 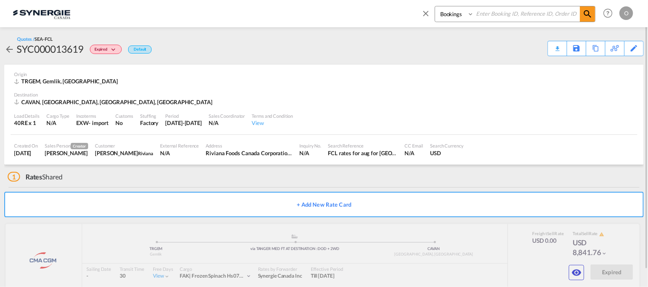 What do you see at coordinates (324, 205) in the screenshot?
I see `button: + Add New Rate Card` at bounding box center [324, 205].